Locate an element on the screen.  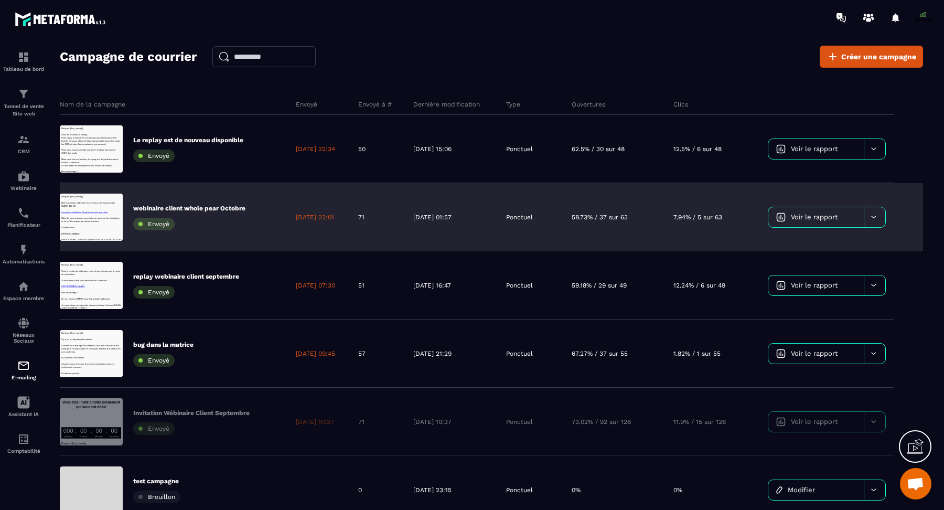
p: Cordialement is located at coordinates (105, 113).